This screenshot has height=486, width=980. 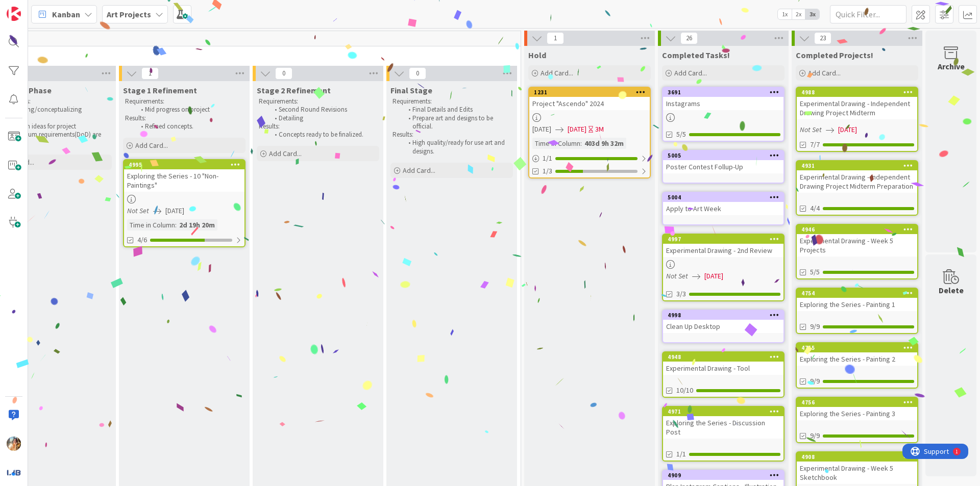 I want to click on div: Clean Up Desktop, so click(x=723, y=327).